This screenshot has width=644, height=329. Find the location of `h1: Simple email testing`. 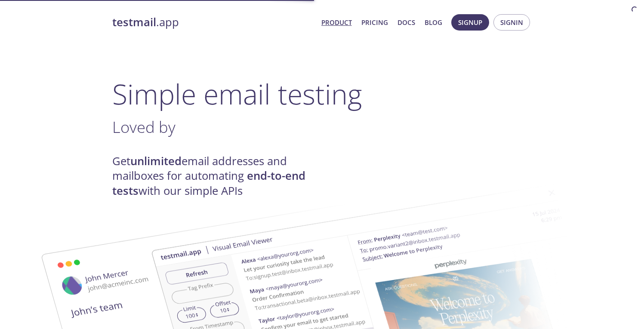

h1: Simple email testing is located at coordinates (322, 94).